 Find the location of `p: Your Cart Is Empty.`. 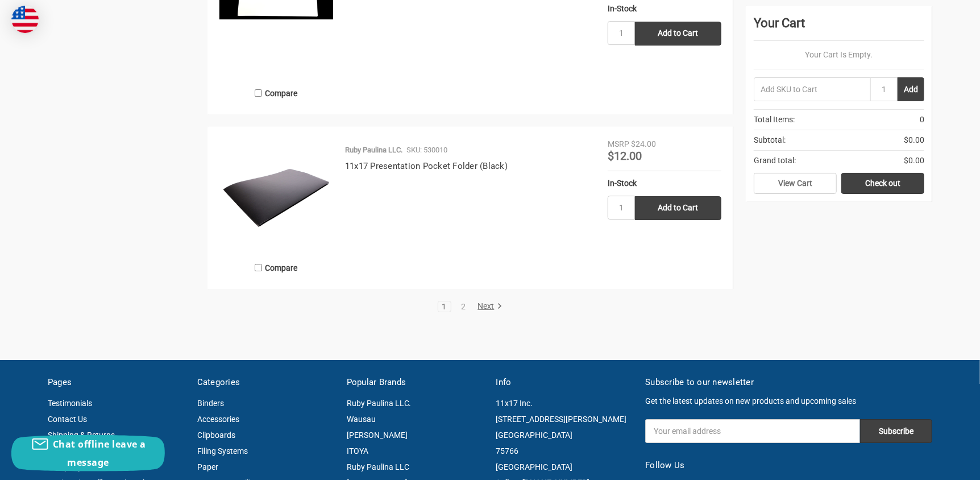

p: Your Cart Is Empty. is located at coordinates (839, 55).